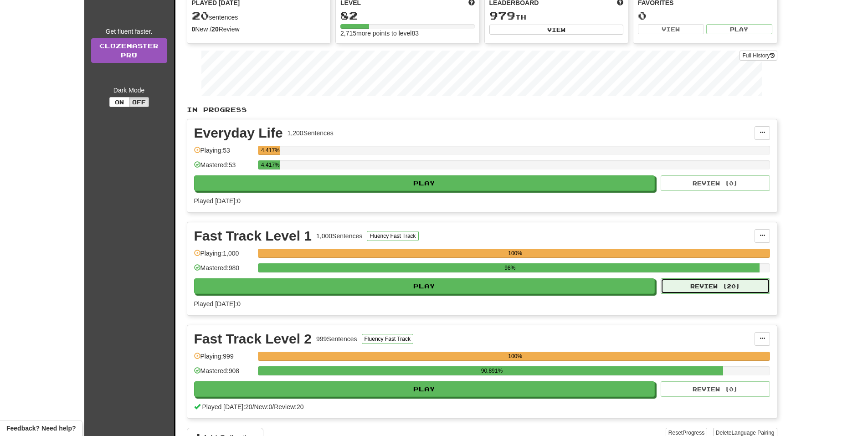  I want to click on div: 2,715 more points to level 83, so click(407, 33).